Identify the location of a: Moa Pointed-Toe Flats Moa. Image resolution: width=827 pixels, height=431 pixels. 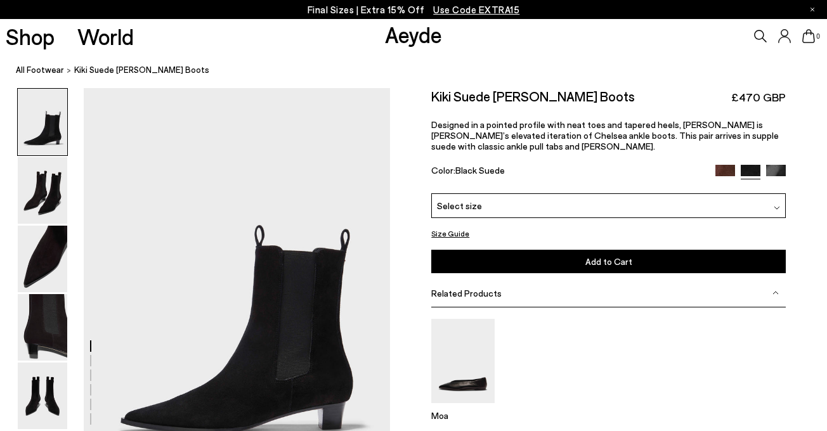
(463, 408).